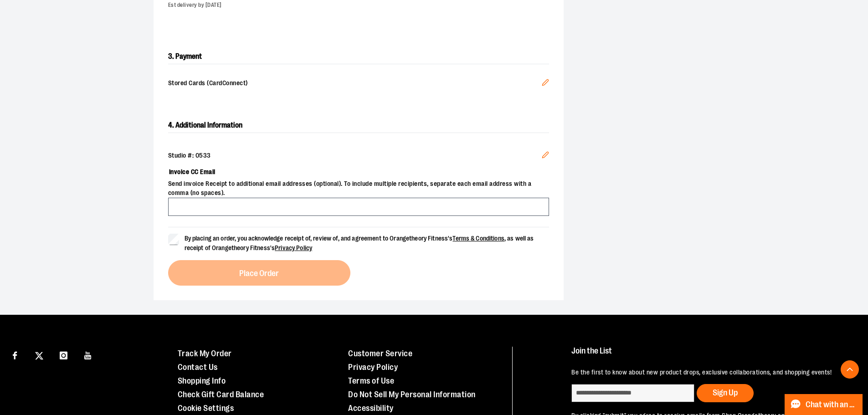 The image size is (868, 415). I want to click on h2: 3. Payment, so click(359, 57).